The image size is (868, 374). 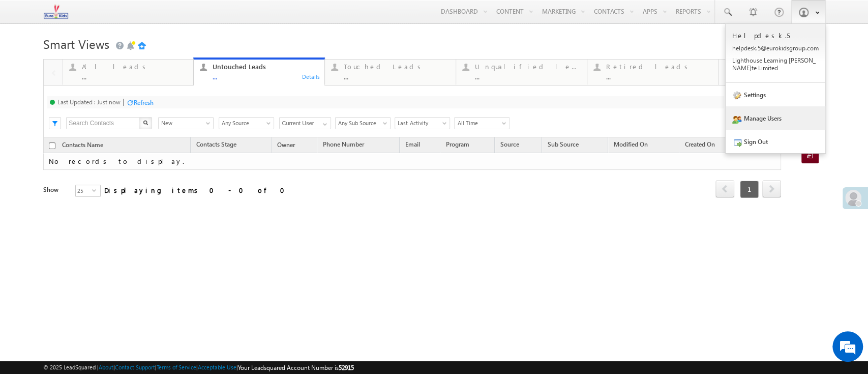 I want to click on a: next, so click(x=771, y=189).